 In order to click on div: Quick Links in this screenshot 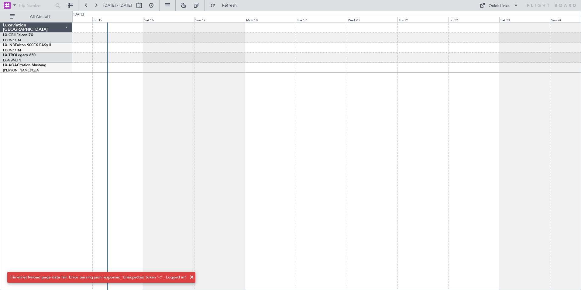, I will do `click(499, 6)`.